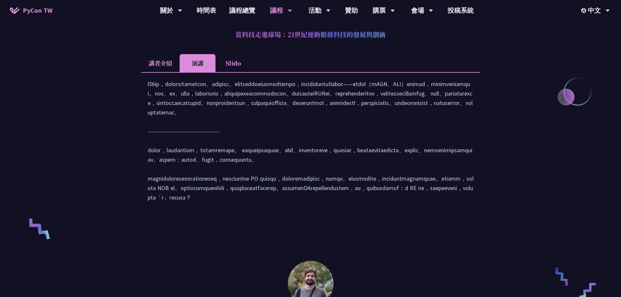 This screenshot has height=297, width=621. I want to click on li: Slido, so click(233, 63).